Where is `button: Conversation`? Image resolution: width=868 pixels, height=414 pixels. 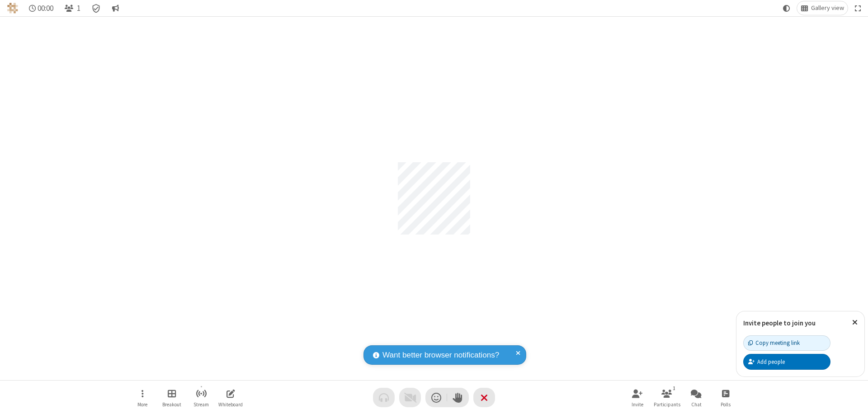 button: Conversation is located at coordinates (116, 8).